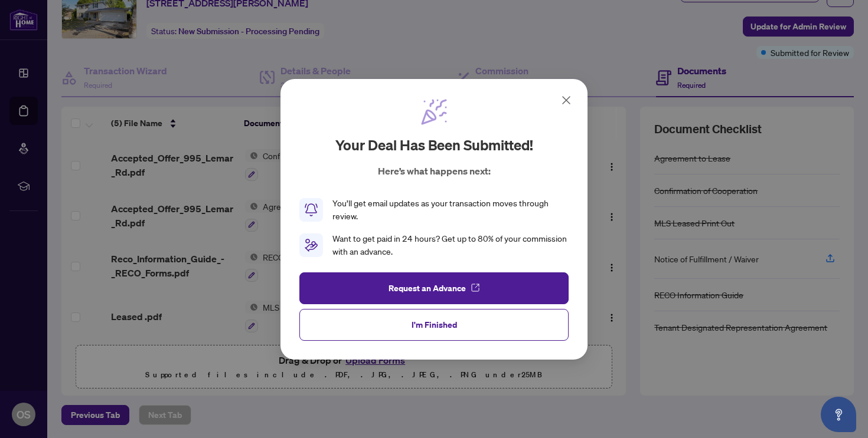  What do you see at coordinates (838, 414) in the screenshot?
I see `button: Open asap` at bounding box center [838, 414].